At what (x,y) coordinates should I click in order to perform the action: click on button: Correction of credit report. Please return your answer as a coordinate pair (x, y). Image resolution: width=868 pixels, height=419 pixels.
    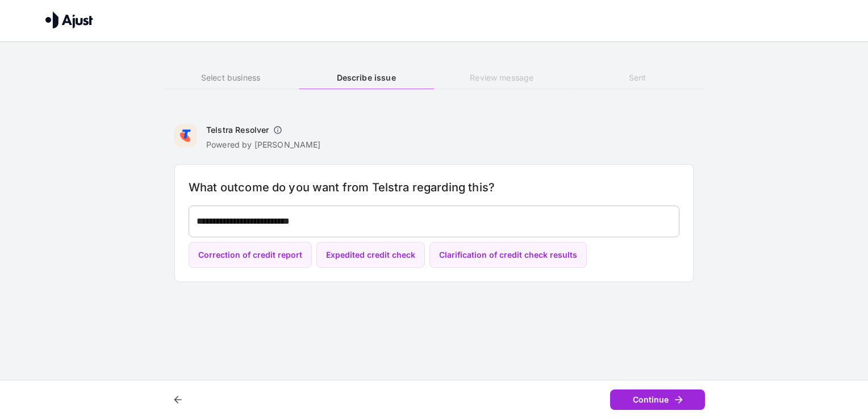
    Looking at the image, I should click on (250, 255).